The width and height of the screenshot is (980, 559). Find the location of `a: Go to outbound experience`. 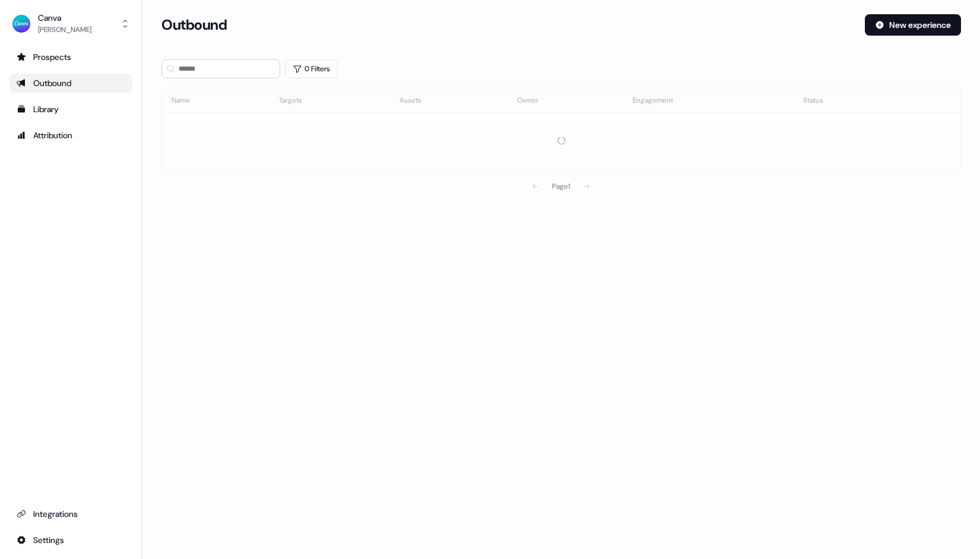

a: Go to outbound experience is located at coordinates (71, 83).